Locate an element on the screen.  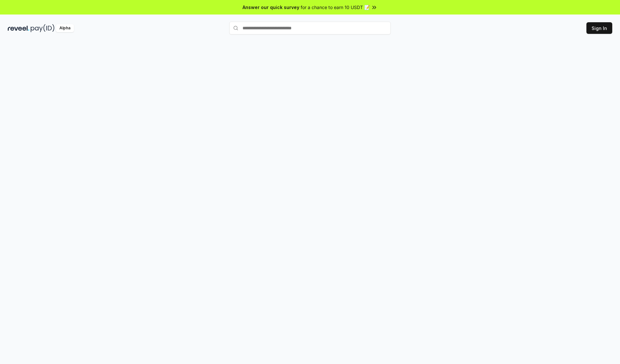
img: reveel_dark is located at coordinates (19, 28).